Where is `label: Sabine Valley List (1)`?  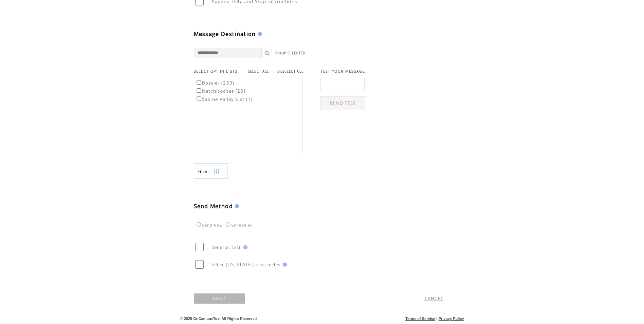 label: Sabine Valley List (1) is located at coordinates (224, 99).